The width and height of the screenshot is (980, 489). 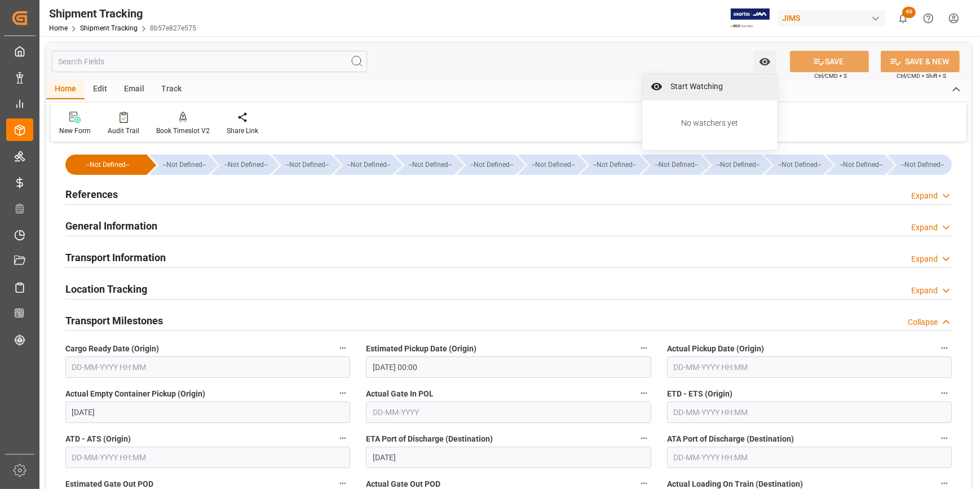 What do you see at coordinates (921, 61) in the screenshot?
I see `button: SAVE & NEW` at bounding box center [921, 61].